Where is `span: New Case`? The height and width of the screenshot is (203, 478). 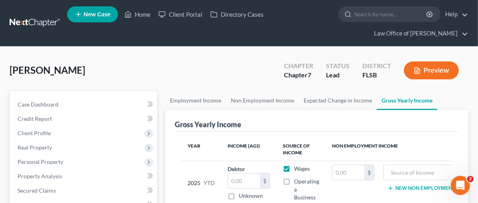
span: New Case is located at coordinates (97, 14).